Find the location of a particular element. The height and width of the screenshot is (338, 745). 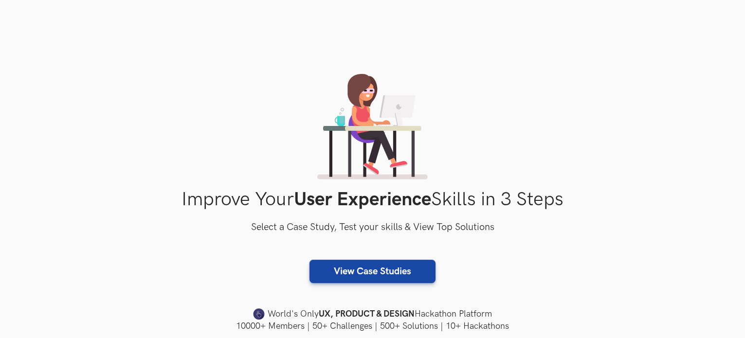

h1: Improve Your Skills in 3 Steps is located at coordinates (373, 200).